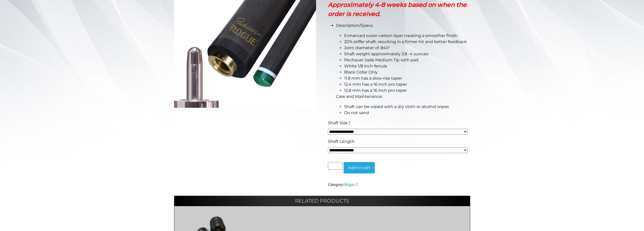  I want to click on span: Do not sand, so click(356, 113).